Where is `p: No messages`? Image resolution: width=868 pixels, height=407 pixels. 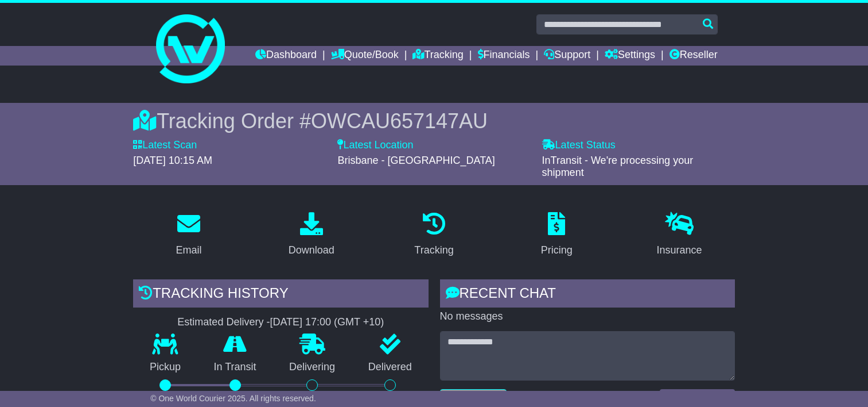 p: No messages is located at coordinates (588, 316).